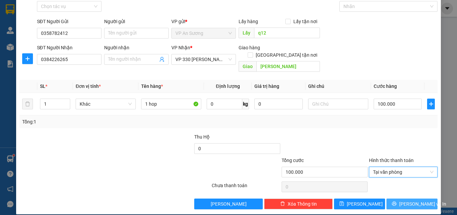 The width and height of the screenshot is (457, 215). Describe the element at coordinates (394, 204) in the screenshot. I see `span: printer` at that location.